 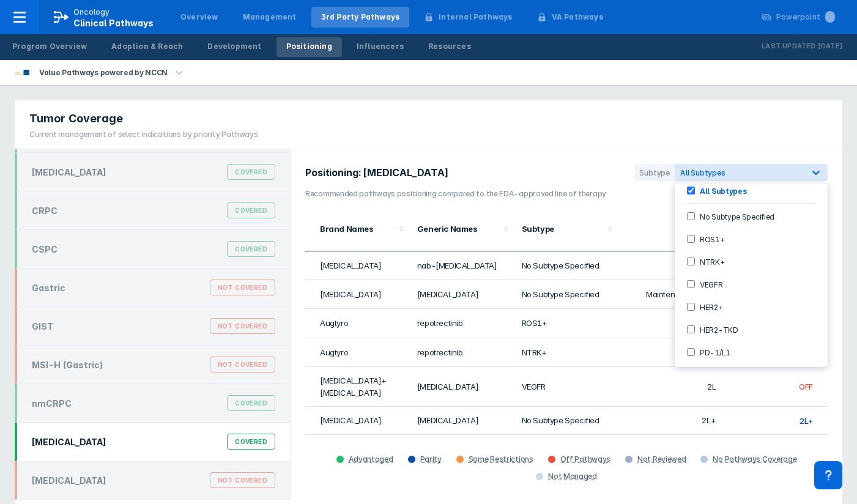 What do you see at coordinates (92, 12) in the screenshot?
I see `p: Oncology` at bounding box center [92, 12].